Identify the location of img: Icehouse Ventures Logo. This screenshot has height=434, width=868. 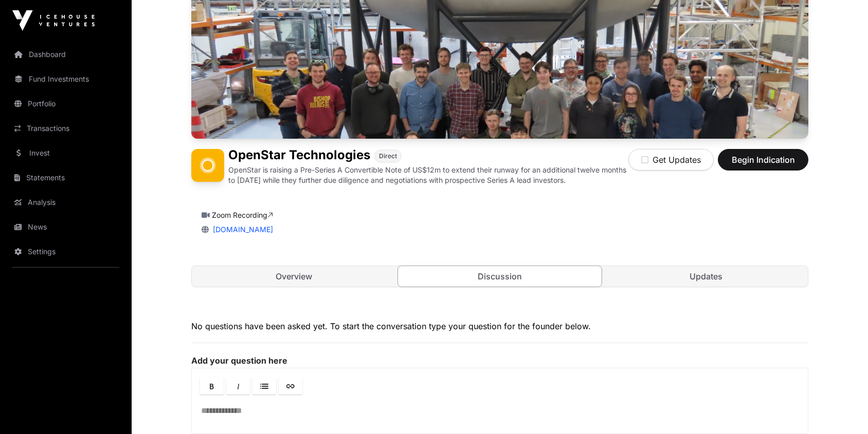
(53, 21).